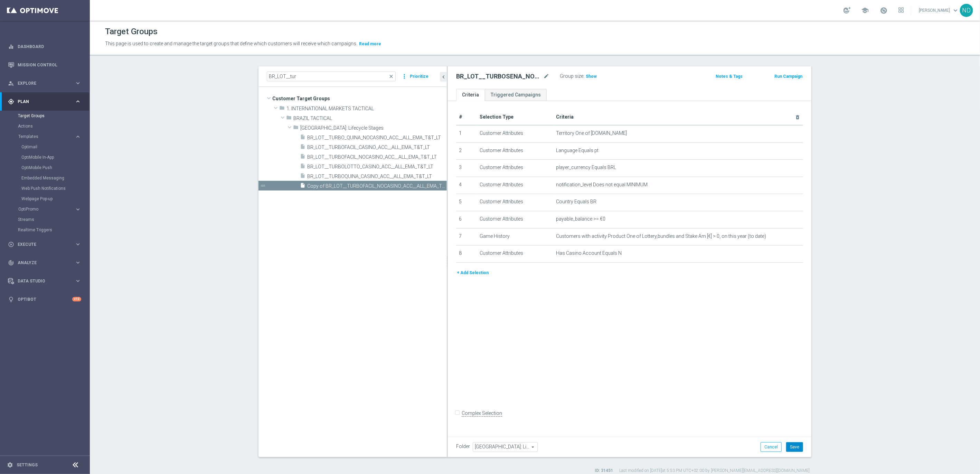 Image resolution: width=980 pixels, height=474 pixels. I want to click on span: Execute, so click(46, 245).